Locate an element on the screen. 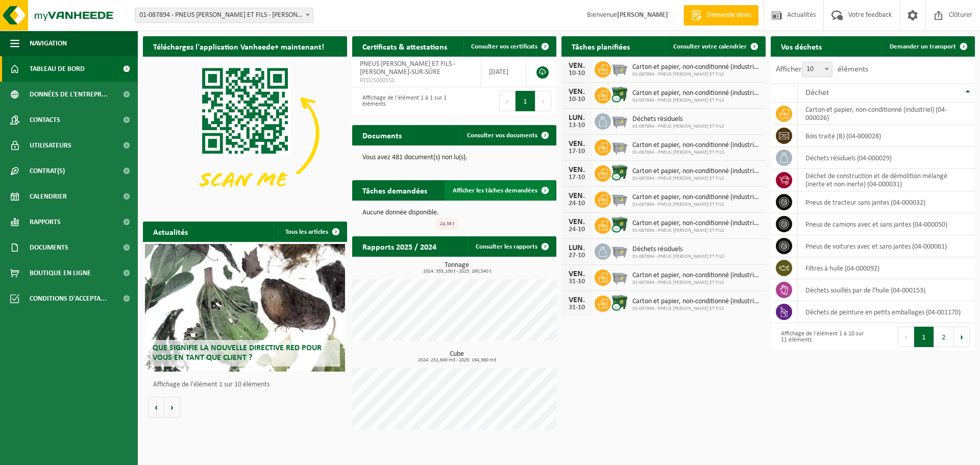 Image resolution: width=980 pixels, height=465 pixels. span: Contrat(s) is located at coordinates (47, 171).